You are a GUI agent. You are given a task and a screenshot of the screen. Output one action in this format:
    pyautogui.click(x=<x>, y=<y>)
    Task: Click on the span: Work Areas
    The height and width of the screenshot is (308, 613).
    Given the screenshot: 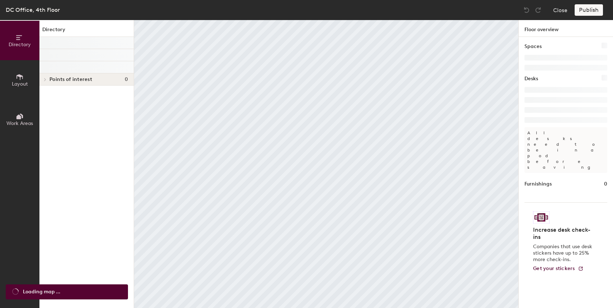 What is the action you would take?
    pyautogui.click(x=20, y=123)
    